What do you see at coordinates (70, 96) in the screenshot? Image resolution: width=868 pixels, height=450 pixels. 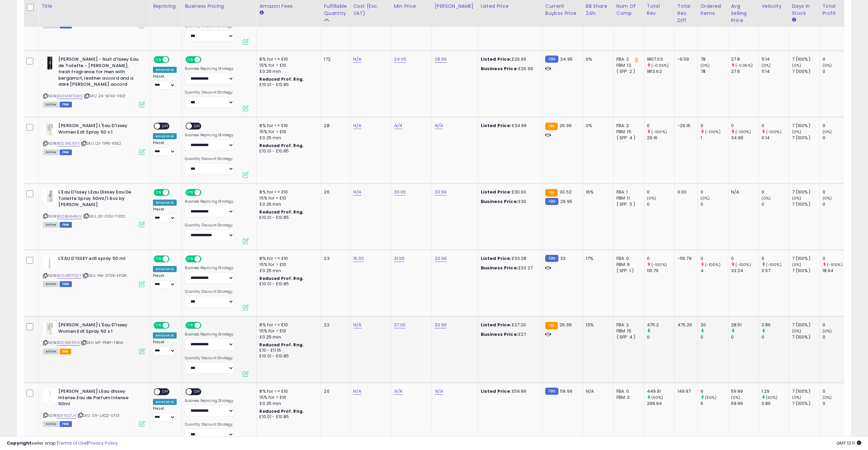 I see `a: B00M9F1SWS` at bounding box center [70, 96].